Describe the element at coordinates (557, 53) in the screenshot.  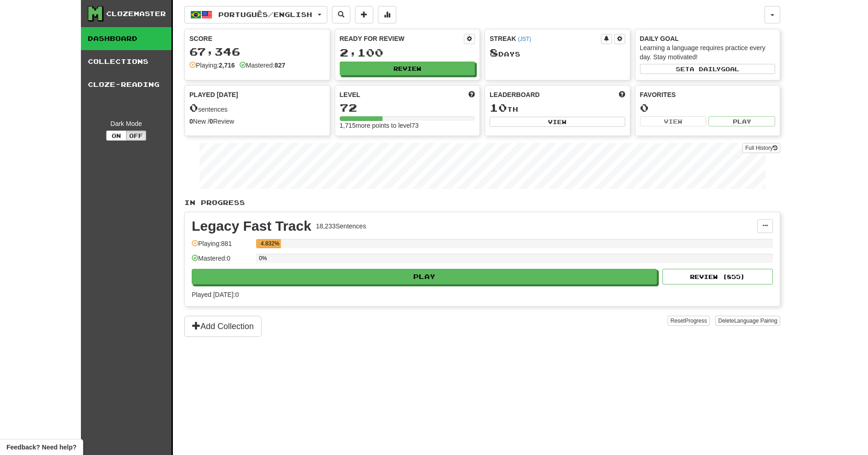
I see `div: Day s` at that location.